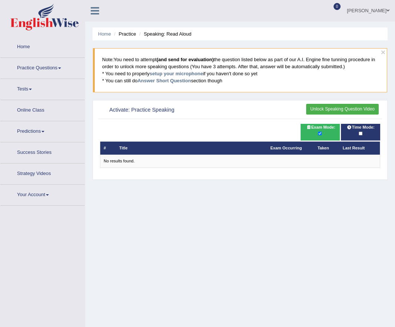 The image size is (395, 327). What do you see at coordinates (240, 161) in the screenshot?
I see `div: No results found.` at bounding box center [240, 161].